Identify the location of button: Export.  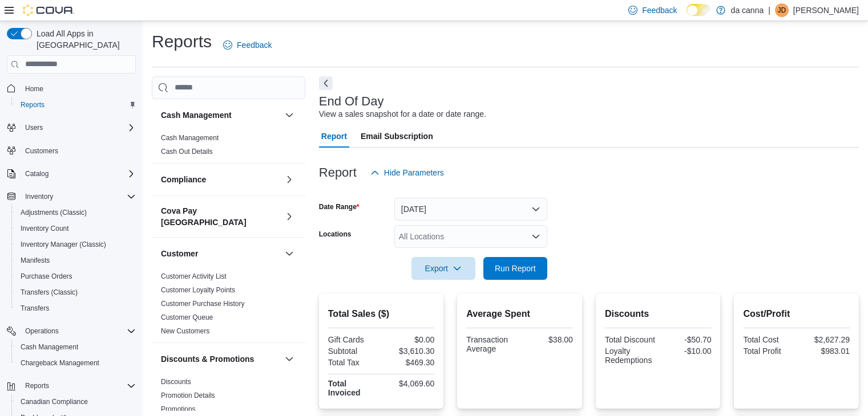
(444, 268).